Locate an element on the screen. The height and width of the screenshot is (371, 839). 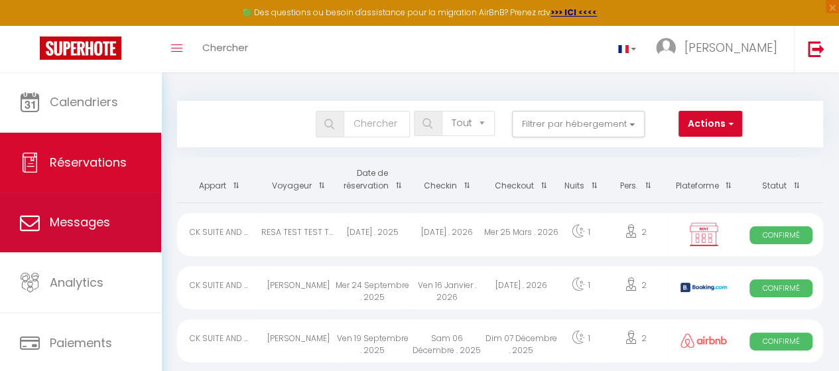
button: Filtrer par hébergement is located at coordinates (579, 124).